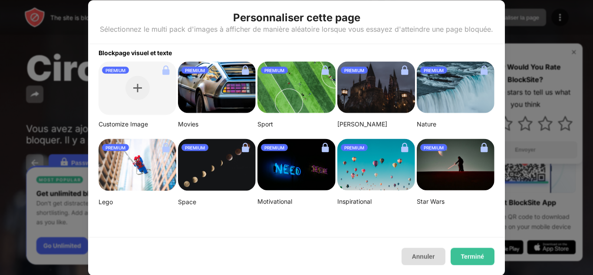 The width and height of the screenshot is (593, 275). I want to click on div: Motivational, so click(296, 202).